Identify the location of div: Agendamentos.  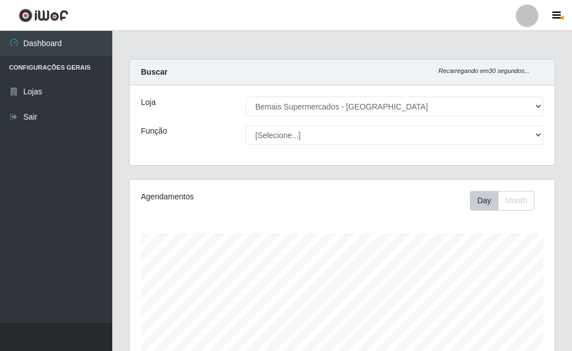
(219, 196).